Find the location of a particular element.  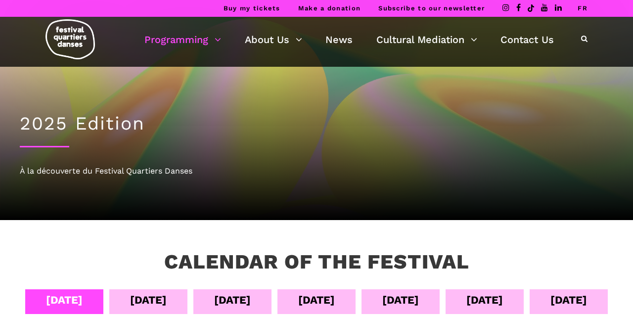

h3: Calendar of the Festival is located at coordinates (317, 262).